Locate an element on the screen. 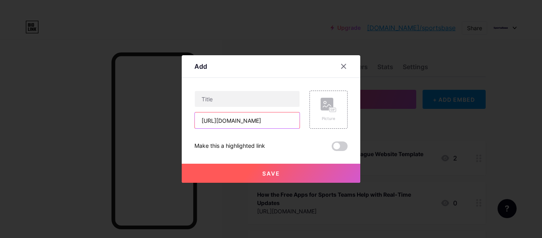 This screenshot has width=542, height=238. input: Title is located at coordinates (247, 99).